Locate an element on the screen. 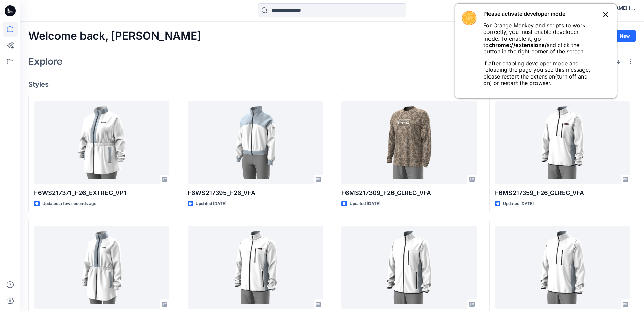 The width and height of the screenshot is (644, 311). p: F6MS217309_F26_GLREG_VFA is located at coordinates (409, 193).